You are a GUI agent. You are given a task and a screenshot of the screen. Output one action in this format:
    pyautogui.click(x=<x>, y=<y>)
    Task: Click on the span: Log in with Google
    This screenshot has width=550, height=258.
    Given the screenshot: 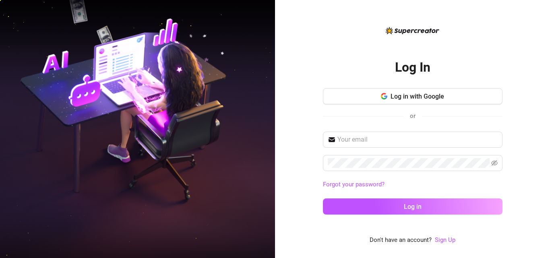 What is the action you would take?
    pyautogui.click(x=417, y=96)
    